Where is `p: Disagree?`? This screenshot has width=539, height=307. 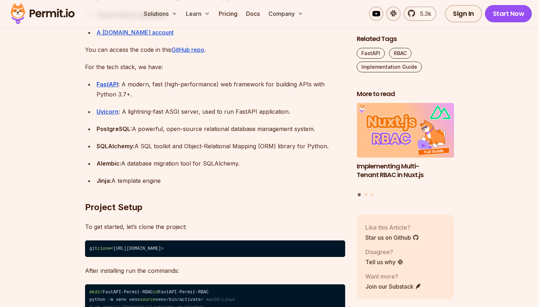 p: Disagree? is located at coordinates (384, 252).